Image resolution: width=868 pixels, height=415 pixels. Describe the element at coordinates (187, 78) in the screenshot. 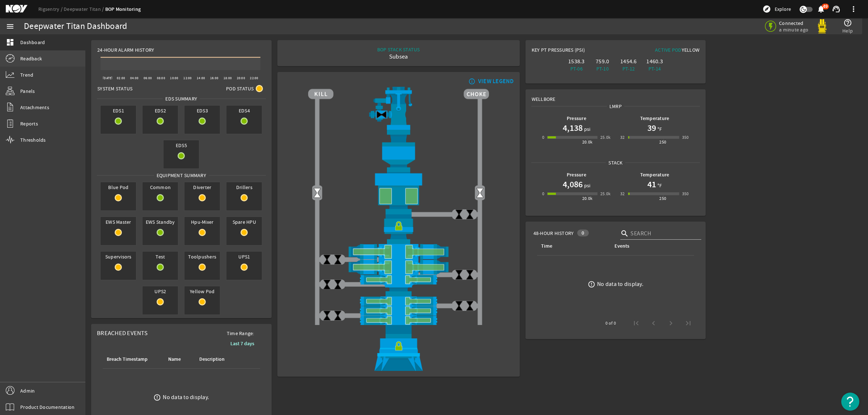

I see `text: 12:00` at that location.